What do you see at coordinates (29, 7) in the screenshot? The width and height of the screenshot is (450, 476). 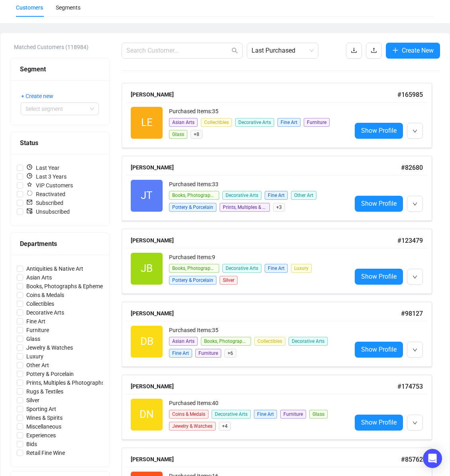 I see `div: Customers` at bounding box center [29, 7].